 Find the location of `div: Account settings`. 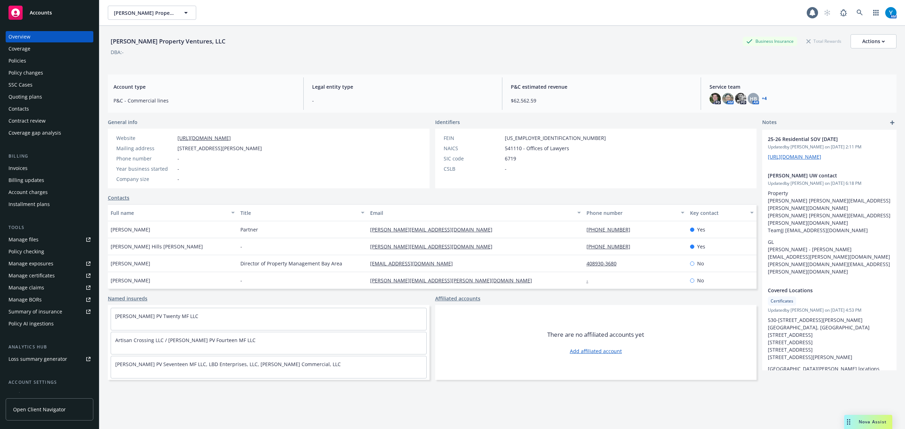

div: Account settings is located at coordinates (50, 383).